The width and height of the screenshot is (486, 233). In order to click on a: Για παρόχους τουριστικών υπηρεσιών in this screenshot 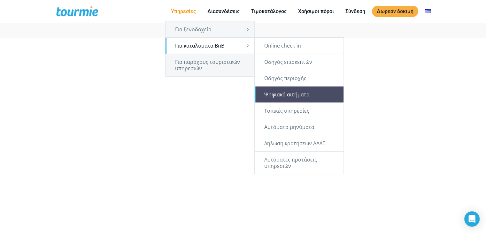, I will do `click(210, 65)`.